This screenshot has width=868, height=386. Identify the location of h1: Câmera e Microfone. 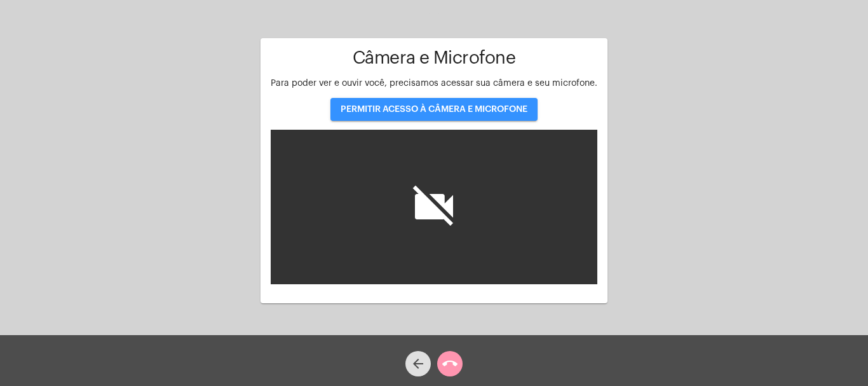
(434, 58).